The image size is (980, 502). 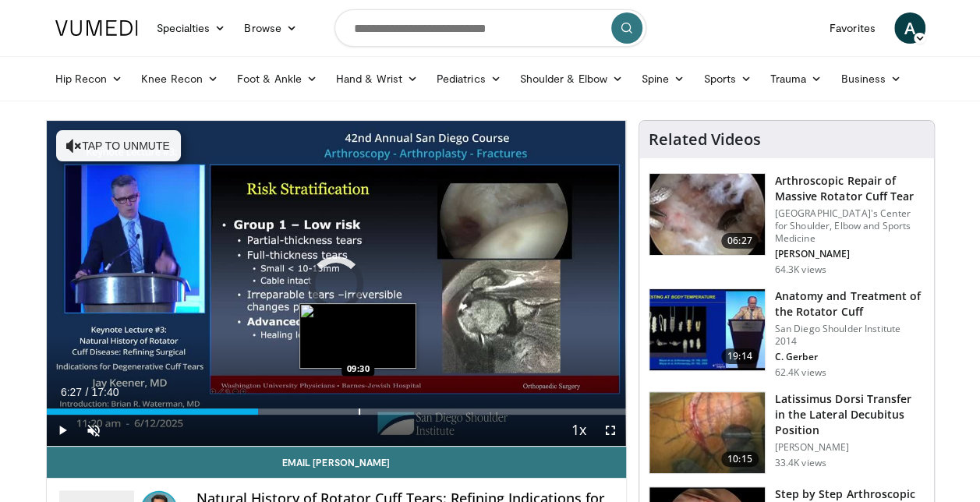 I want to click on p: C. Gerber, so click(x=850, y=356).